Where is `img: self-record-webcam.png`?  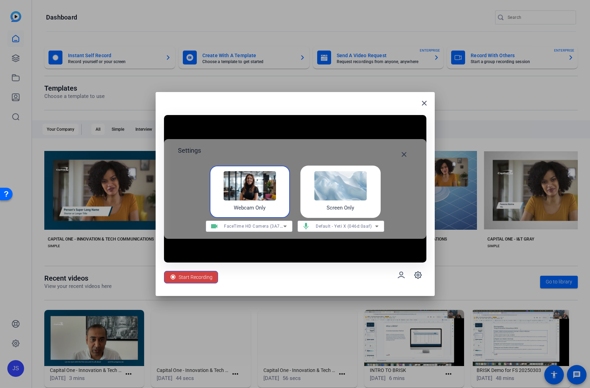 img: self-record-webcam.png is located at coordinates (250, 186).